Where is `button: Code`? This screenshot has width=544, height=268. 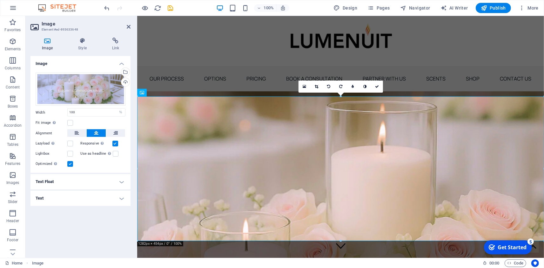 button: Code is located at coordinates (516, 263).